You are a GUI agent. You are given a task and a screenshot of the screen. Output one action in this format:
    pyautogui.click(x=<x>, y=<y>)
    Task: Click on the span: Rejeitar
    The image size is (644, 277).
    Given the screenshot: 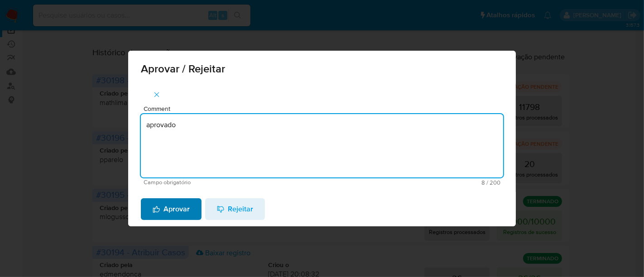 What is the action you would take?
    pyautogui.click(x=235, y=209)
    